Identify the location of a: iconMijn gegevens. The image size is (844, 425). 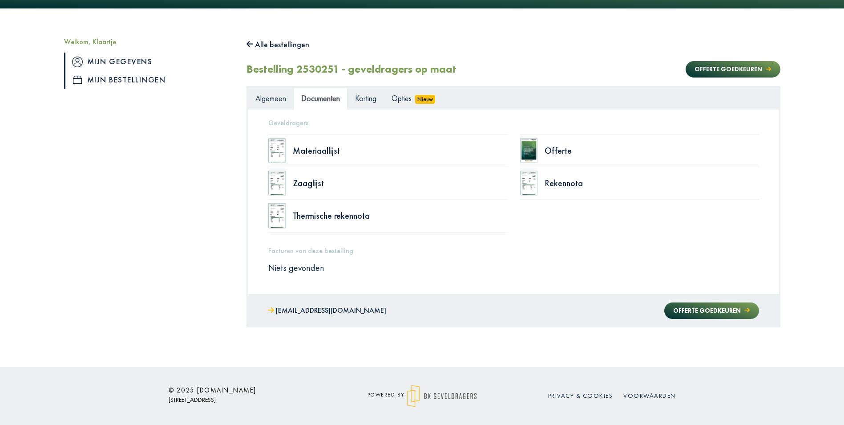
(149, 61).